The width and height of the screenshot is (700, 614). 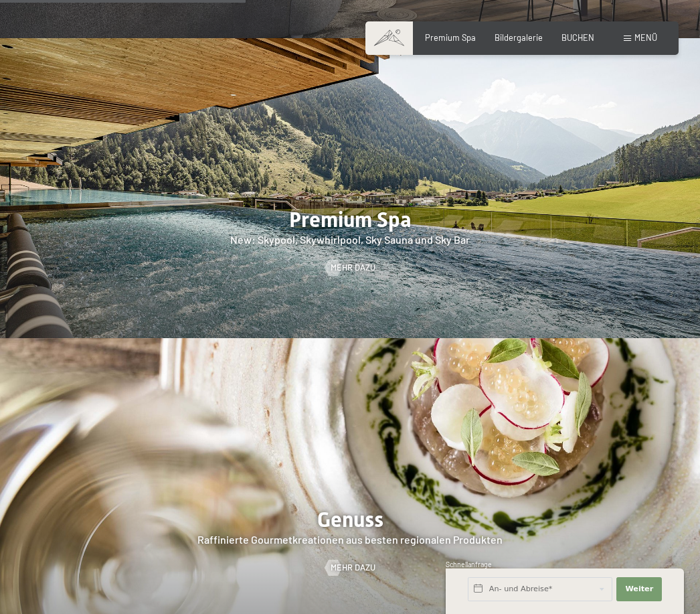 I want to click on a: BUCHEN, so click(x=578, y=37).